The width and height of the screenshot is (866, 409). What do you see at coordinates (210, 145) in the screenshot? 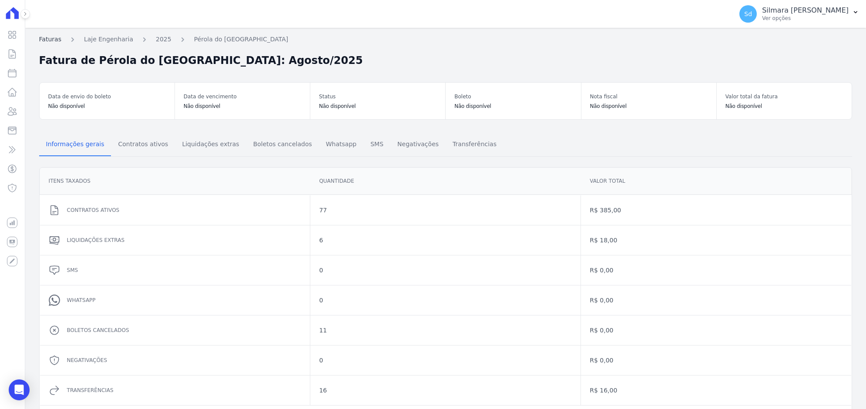
I see `a: Liquidações extras` at bounding box center [210, 145].